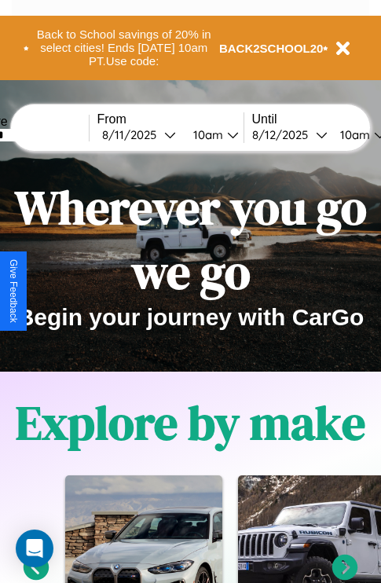 This screenshot has height=583, width=381. Describe the element at coordinates (133, 134) in the screenshot. I see `div: 8 / 11 / 2025` at that location.